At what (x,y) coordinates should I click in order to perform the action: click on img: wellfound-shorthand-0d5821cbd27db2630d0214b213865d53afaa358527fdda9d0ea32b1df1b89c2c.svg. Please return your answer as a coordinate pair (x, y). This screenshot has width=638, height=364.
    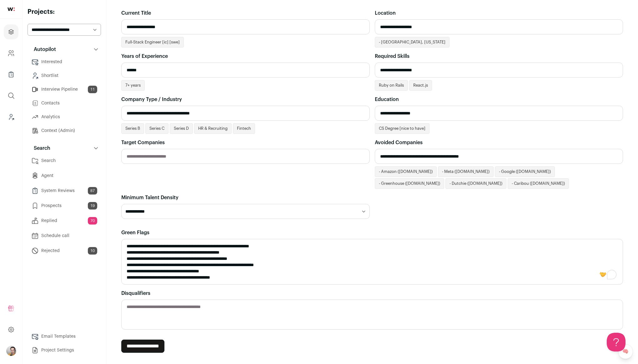
    Looking at the image, I should click on (11, 9).